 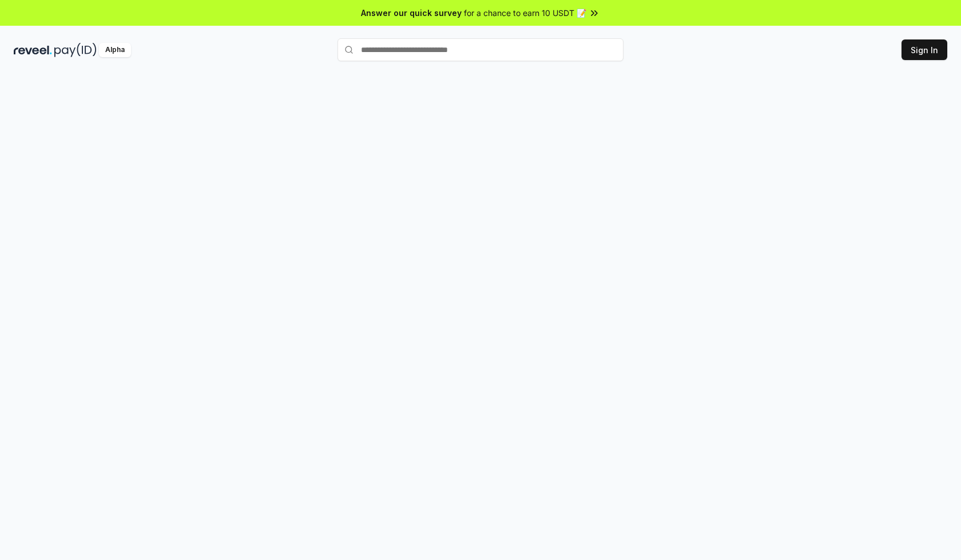 What do you see at coordinates (115, 50) in the screenshot?
I see `div: Alpha` at bounding box center [115, 50].